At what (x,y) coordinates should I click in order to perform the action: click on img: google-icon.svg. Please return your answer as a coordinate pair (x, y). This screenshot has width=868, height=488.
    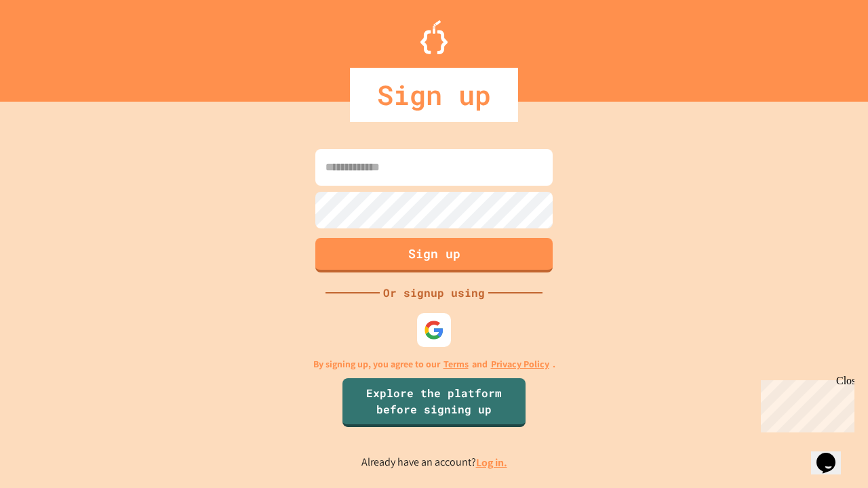
    Looking at the image, I should click on (434, 330).